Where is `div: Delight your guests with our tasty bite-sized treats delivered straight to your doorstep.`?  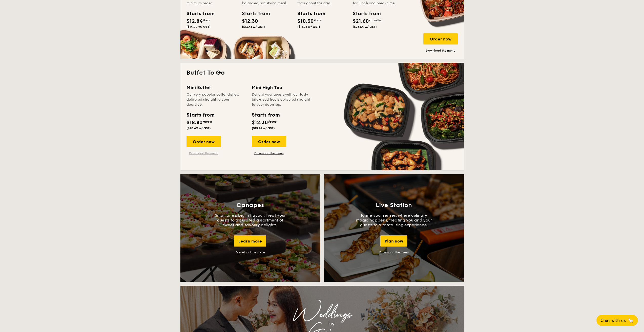 div: Delight your guests with our tasty bite-sized treats delivered straight to your doorstep. is located at coordinates (281, 99).